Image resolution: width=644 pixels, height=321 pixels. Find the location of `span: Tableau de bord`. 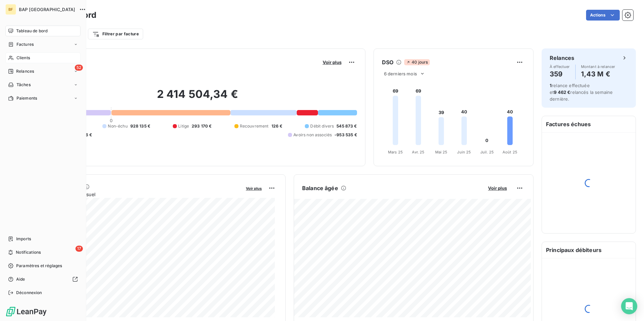

span: Tableau de bord is located at coordinates (31, 31).